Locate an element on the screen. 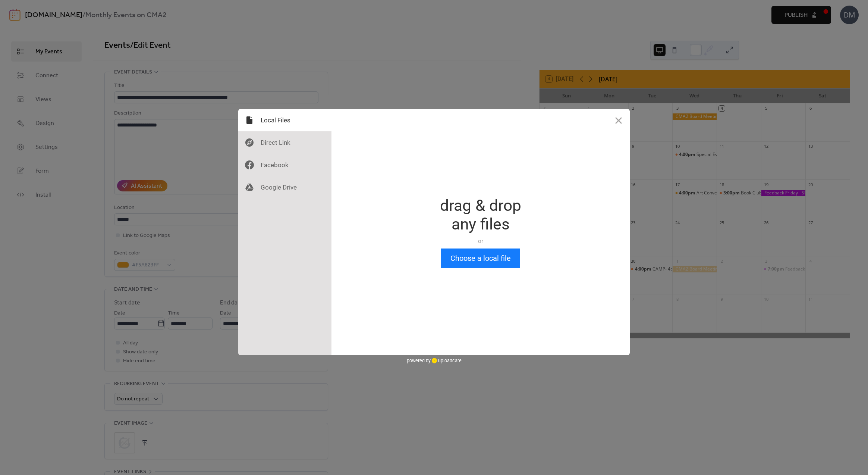 The width and height of the screenshot is (868, 475). div: drag & drop any files is located at coordinates (480, 215).